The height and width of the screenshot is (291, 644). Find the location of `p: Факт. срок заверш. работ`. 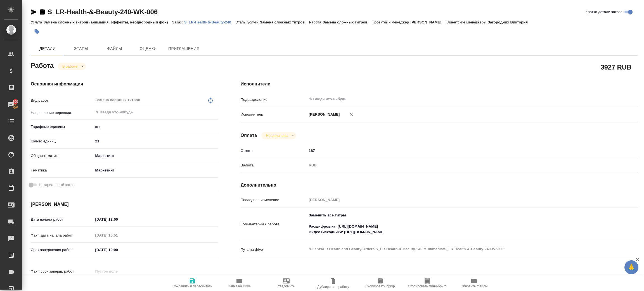

p: Факт. срок заверш. работ is located at coordinates (62, 272).